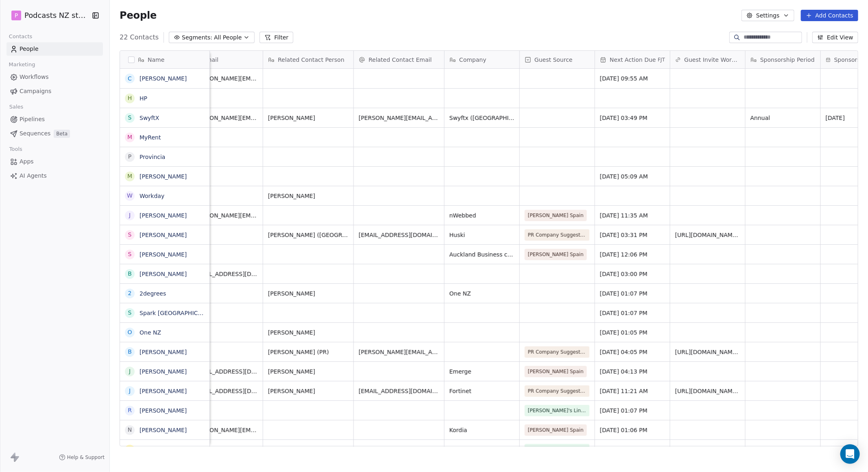  What do you see at coordinates (399, 59) in the screenshot?
I see `div: Related Contact Email` at bounding box center [399, 59].